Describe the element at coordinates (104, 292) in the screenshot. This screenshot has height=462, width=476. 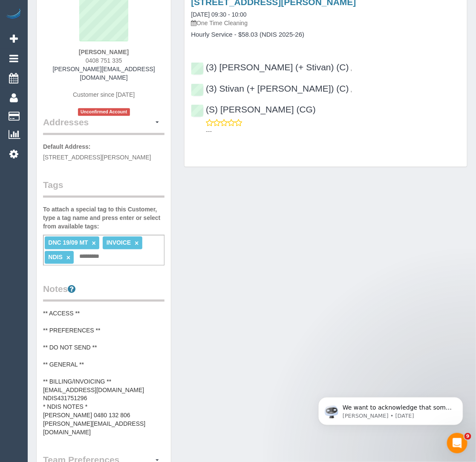
I see `legend: Notes` at that location.